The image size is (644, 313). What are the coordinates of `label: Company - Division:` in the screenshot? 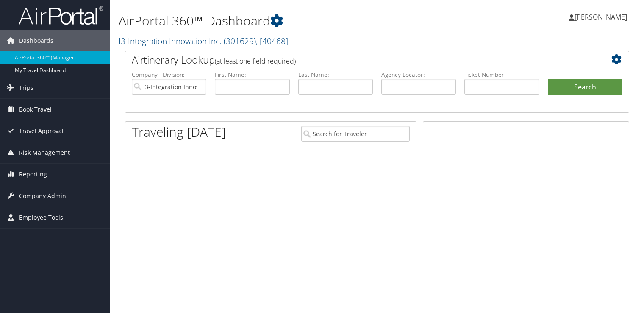 It's located at (169, 75).